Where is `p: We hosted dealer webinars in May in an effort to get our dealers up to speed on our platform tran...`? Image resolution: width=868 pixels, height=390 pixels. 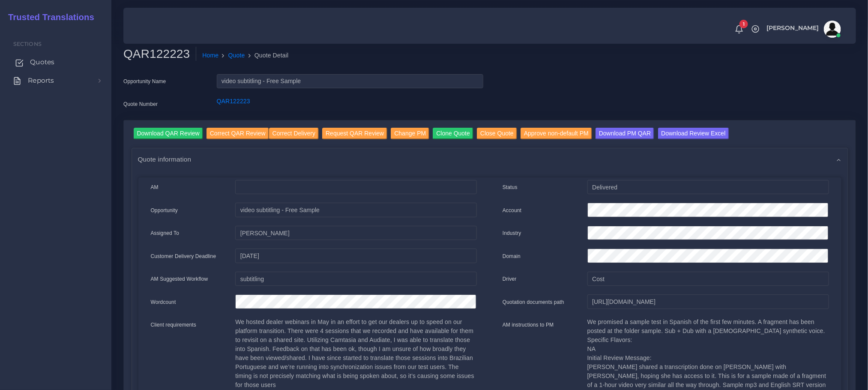 p: We hosted dealer webinars in May in an effort to get our dealers up to speed on our platform tran... is located at coordinates (356, 354).